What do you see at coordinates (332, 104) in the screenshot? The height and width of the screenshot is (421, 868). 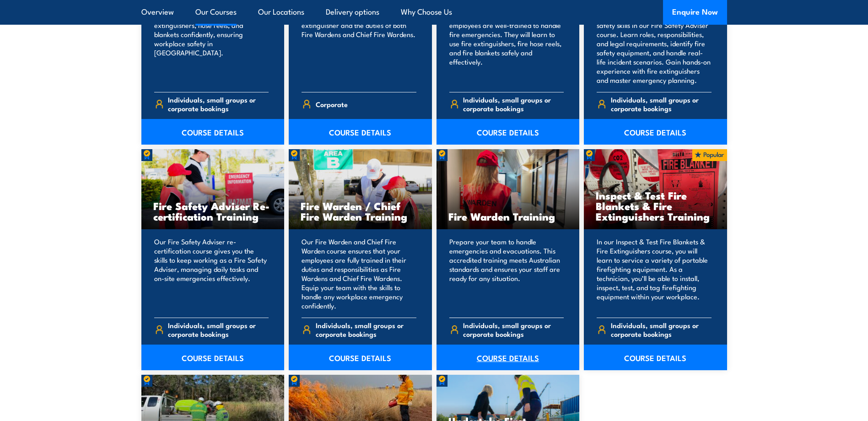 I see `span: Corporate` at bounding box center [332, 104].